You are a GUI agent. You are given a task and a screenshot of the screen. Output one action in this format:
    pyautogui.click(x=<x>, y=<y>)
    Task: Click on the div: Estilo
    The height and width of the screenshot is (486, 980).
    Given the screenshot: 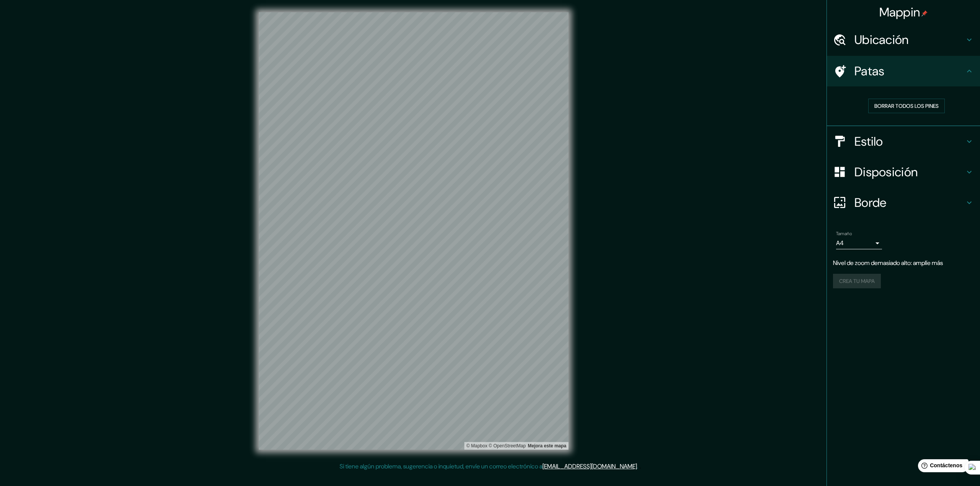 What is the action you would take?
    pyautogui.click(x=903, y=142)
    